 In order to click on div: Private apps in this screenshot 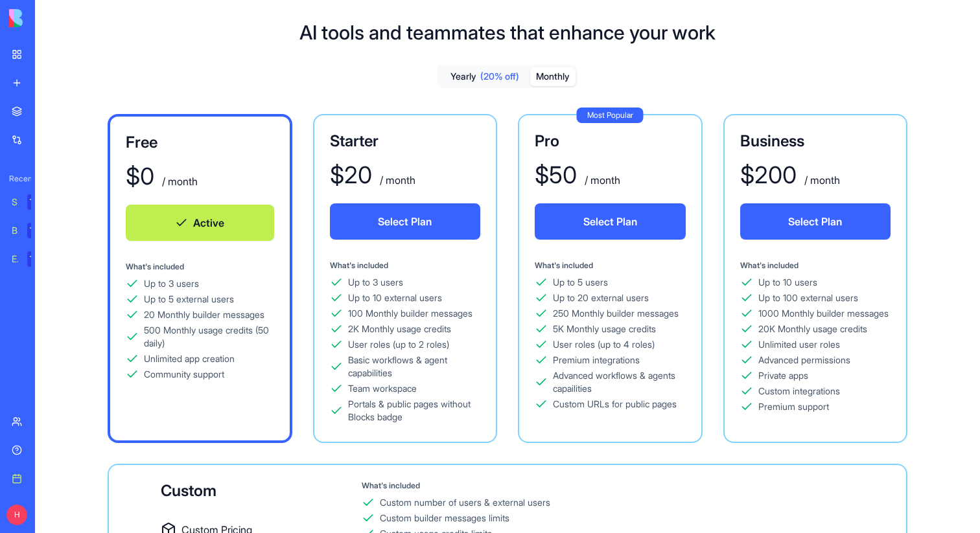, I will do `click(783, 376)`.